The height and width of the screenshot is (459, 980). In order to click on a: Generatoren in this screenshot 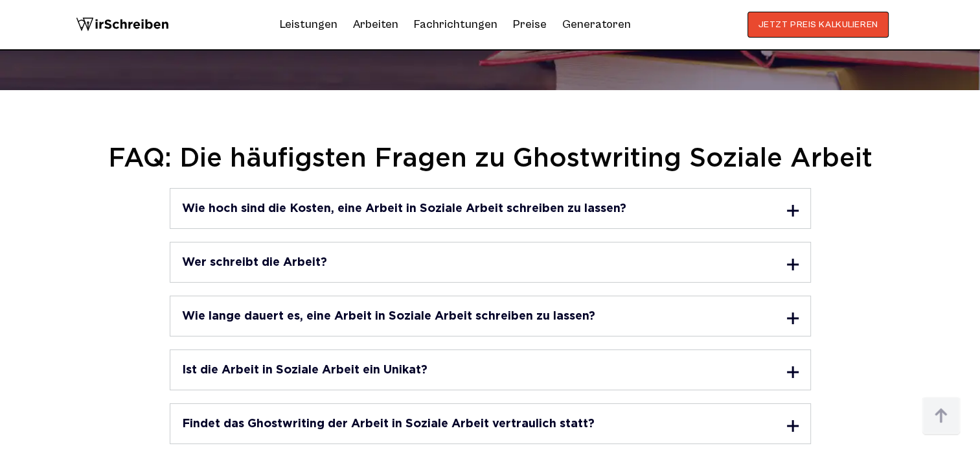, I will do `click(596, 25)`.